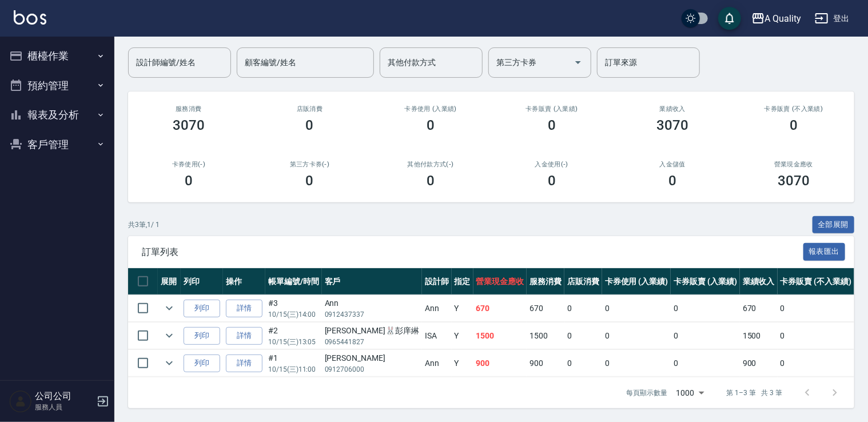 This screenshot has height=422, width=868. What do you see at coordinates (372, 342) in the screenshot?
I see `p: 0965441827` at bounding box center [372, 342].